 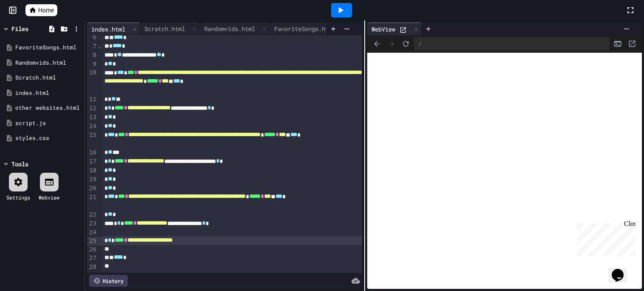 What do you see at coordinates (41, 10) in the screenshot?
I see `a: Home` at bounding box center [41, 10].